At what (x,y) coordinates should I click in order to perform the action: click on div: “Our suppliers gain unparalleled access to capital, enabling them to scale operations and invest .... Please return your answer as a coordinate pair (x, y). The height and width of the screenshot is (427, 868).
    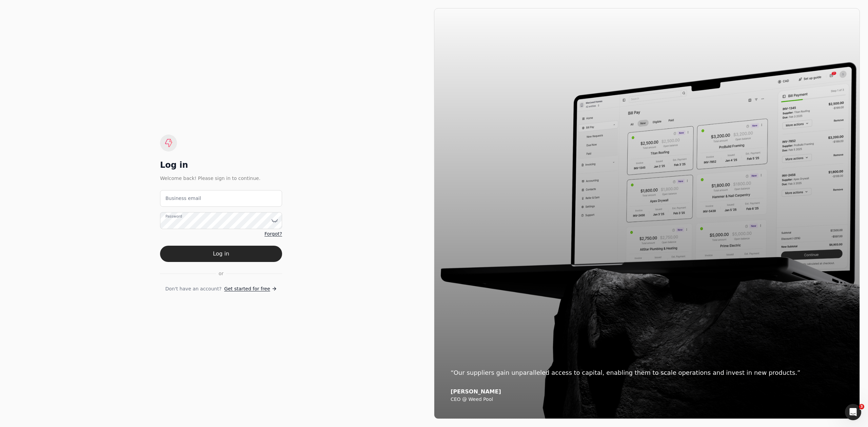
    Looking at the image, I should click on (647, 373).